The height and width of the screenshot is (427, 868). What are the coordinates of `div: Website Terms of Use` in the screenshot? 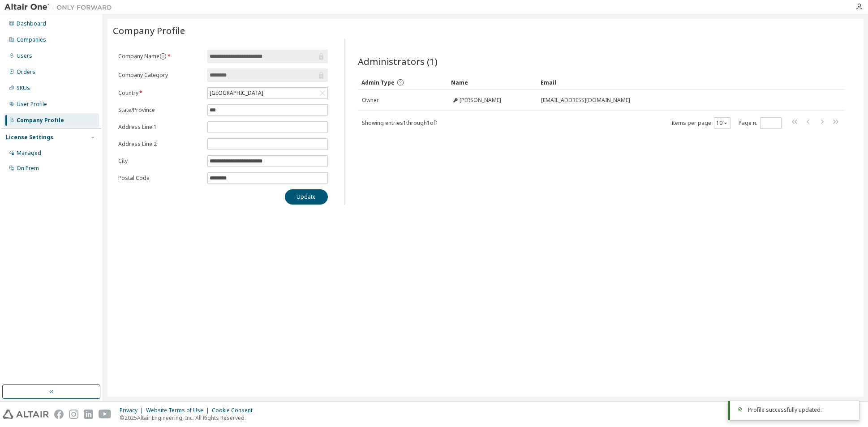 It's located at (179, 411).